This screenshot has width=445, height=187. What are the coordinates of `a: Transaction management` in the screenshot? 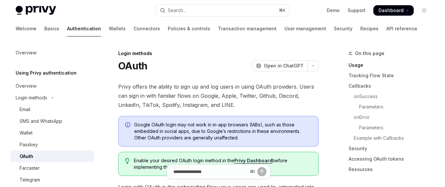 It's located at (247, 29).